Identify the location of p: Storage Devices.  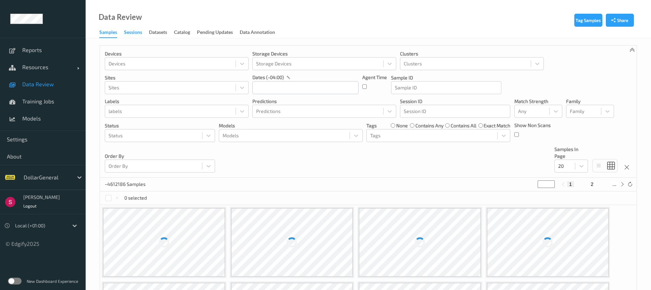
(324, 54).